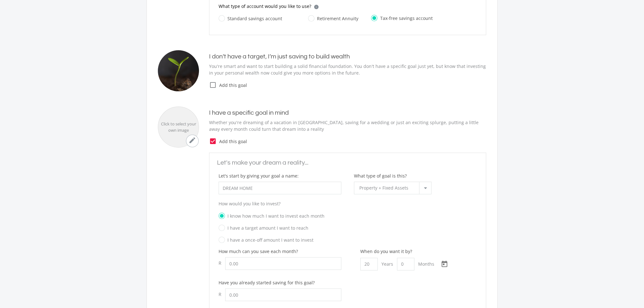  Describe the element at coordinates (250, 19) in the screenshot. I see `label: Standard savings account` at that location.